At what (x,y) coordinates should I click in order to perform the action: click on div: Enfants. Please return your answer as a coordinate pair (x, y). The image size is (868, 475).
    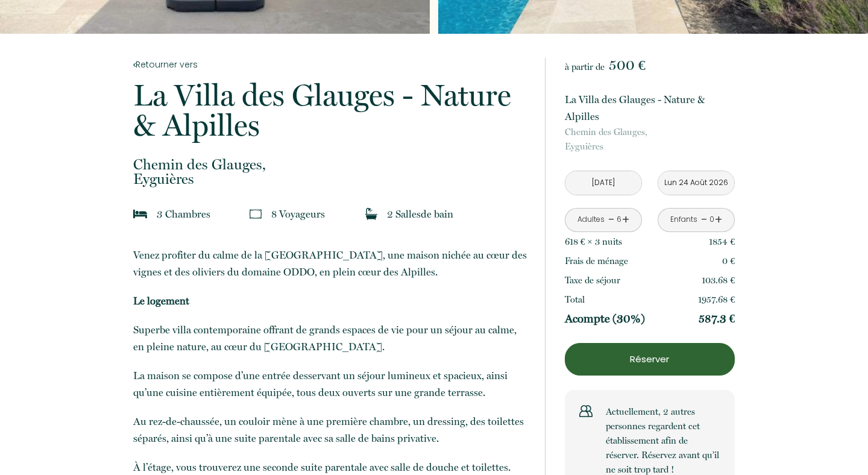
    Looking at the image, I should click on (683, 219).